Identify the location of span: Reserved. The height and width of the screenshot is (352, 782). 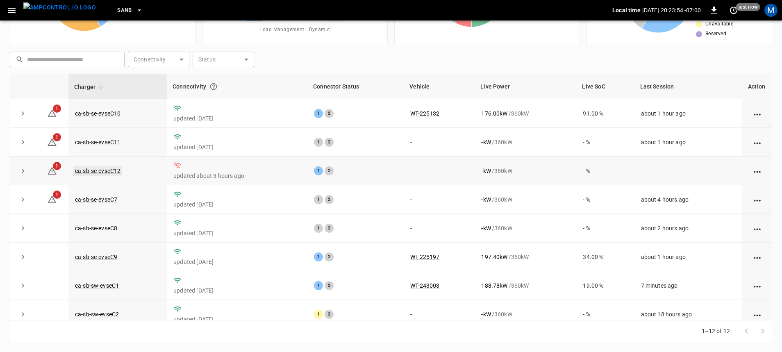
(715, 34).